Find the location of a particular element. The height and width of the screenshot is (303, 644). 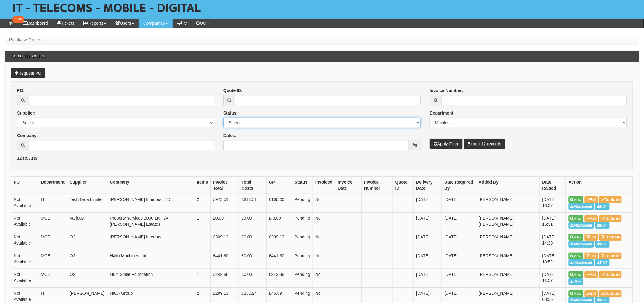

label: Department is located at coordinates (442, 113).